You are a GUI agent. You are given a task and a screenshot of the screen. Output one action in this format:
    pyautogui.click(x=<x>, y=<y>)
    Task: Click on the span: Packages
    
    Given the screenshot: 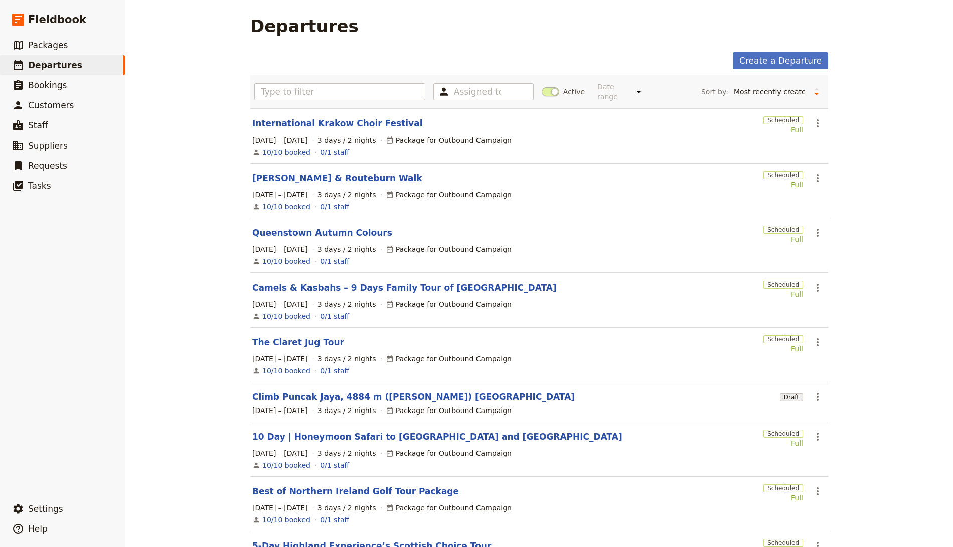 What is the action you would take?
    pyautogui.click(x=48, y=45)
    